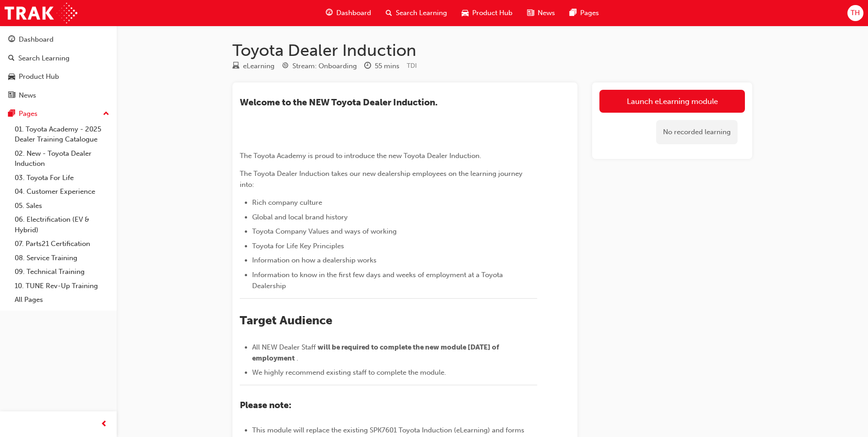 The width and height of the screenshot is (868, 437). I want to click on div: Duration, so click(382, 66).